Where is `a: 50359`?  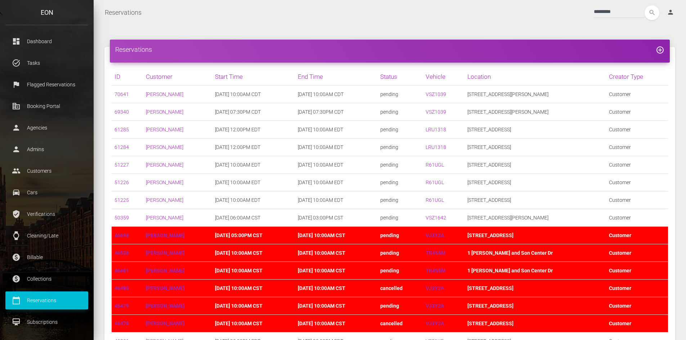 a: 50359 is located at coordinates (122, 218).